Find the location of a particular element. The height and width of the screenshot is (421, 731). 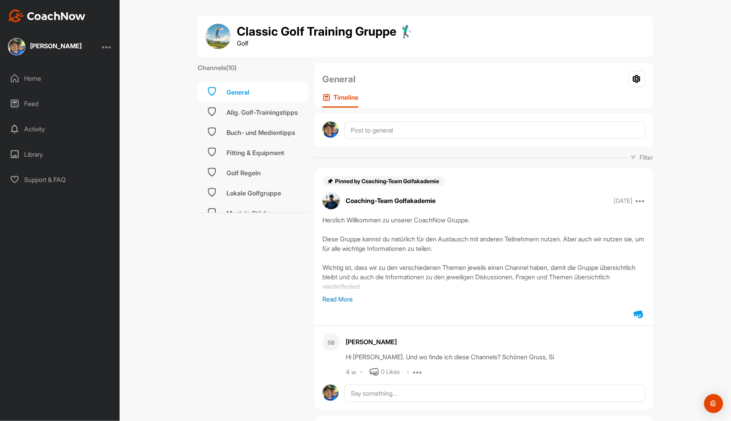

p: Coaching-Team Golfakademie is located at coordinates (390, 201).